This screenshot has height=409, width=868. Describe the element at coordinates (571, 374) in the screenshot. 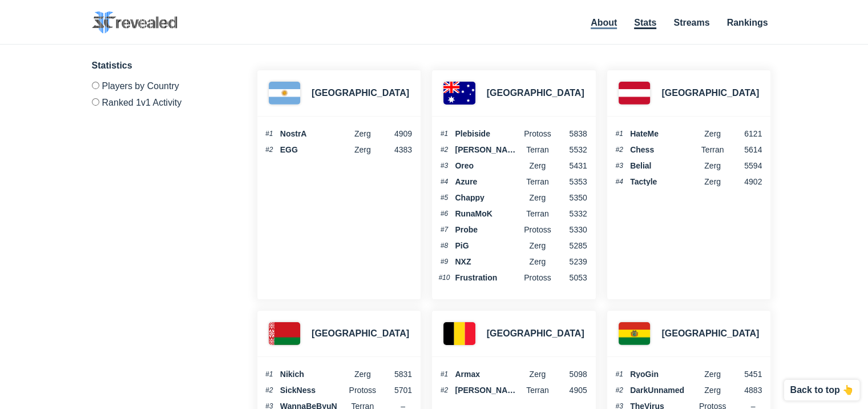

I see `span: 5098` at that location.